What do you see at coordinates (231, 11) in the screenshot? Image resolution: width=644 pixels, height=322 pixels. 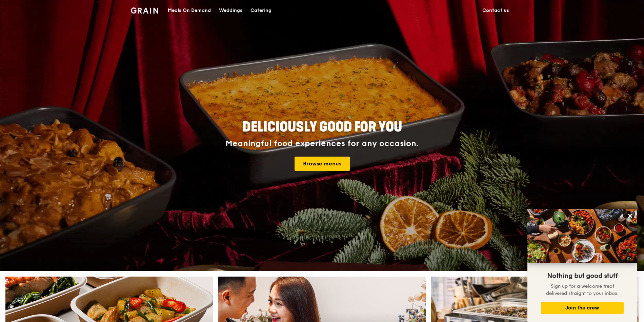 I see `a: Weddings` at bounding box center [231, 11].